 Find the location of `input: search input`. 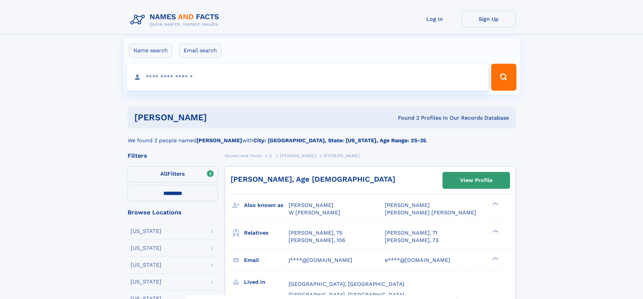

input: search input is located at coordinates (307, 77).